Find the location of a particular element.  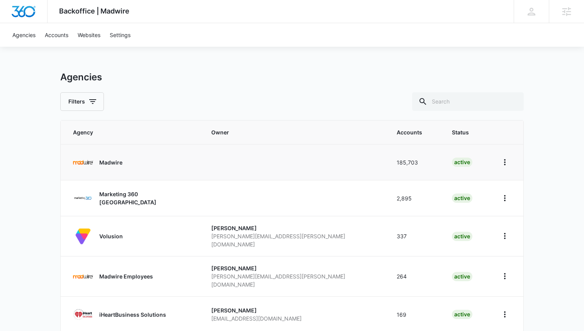

a: Madwire is located at coordinates (133, 162).